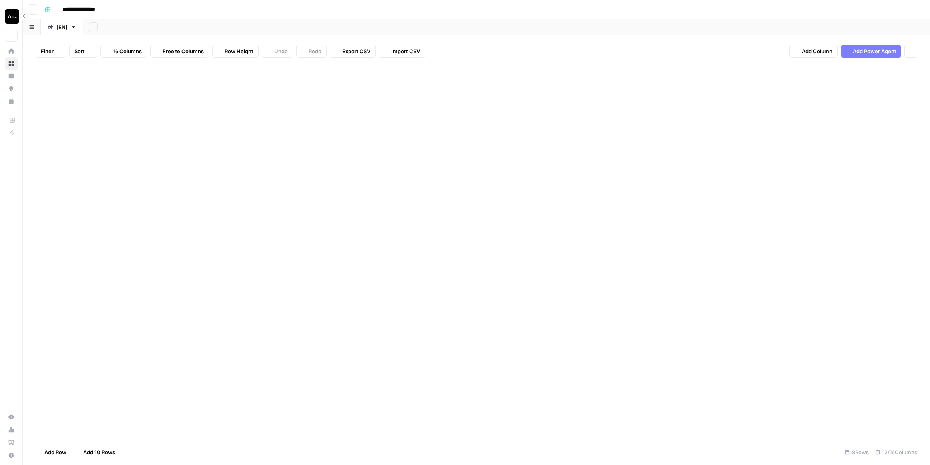  I want to click on span: Row Height, so click(239, 51).